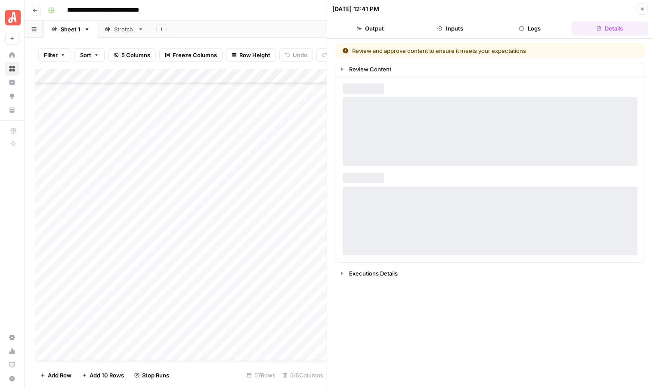 The image size is (653, 389). Describe the element at coordinates (13, 18) in the screenshot. I see `img: Angi Logo` at that location.